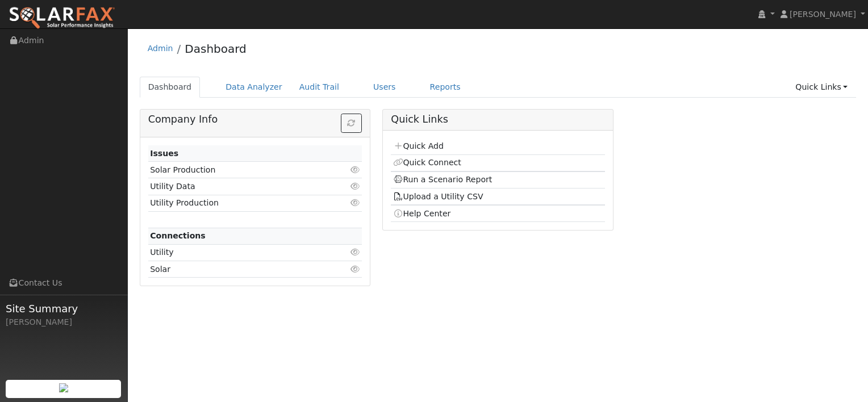 This screenshot has height=402, width=868. Describe the element at coordinates (418, 146) in the screenshot. I see `a: Quick Add` at that location.